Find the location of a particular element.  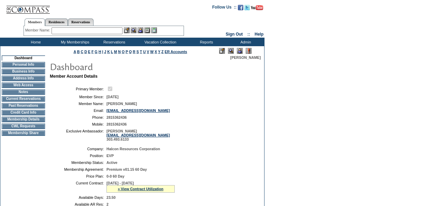

img: Edit Mode is located at coordinates (222, 51).